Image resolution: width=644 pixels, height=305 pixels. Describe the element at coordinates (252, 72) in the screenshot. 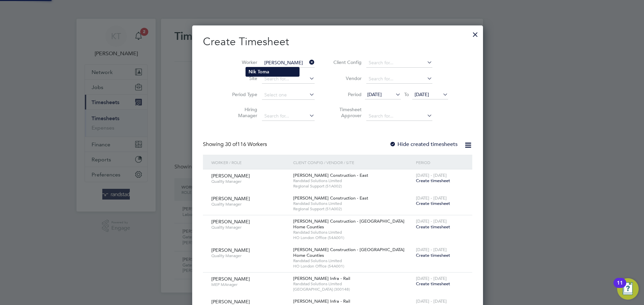

I see `b: Nik` at that location.